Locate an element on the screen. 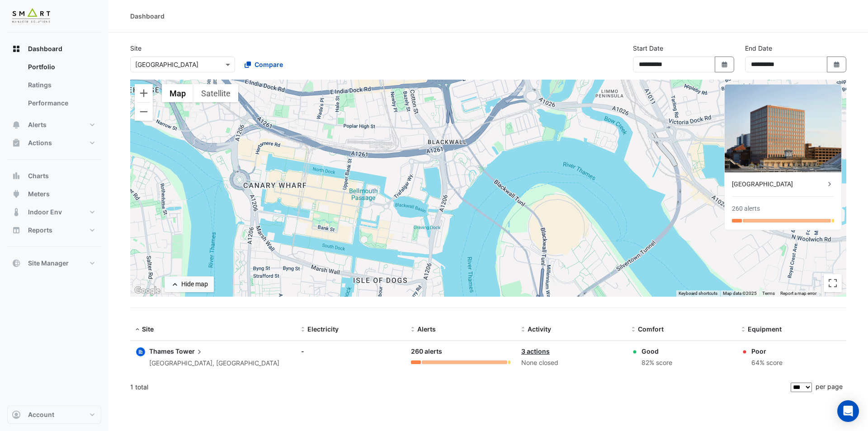 This screenshot has width=868, height=431. app-icon: Charts is located at coordinates (16, 176).